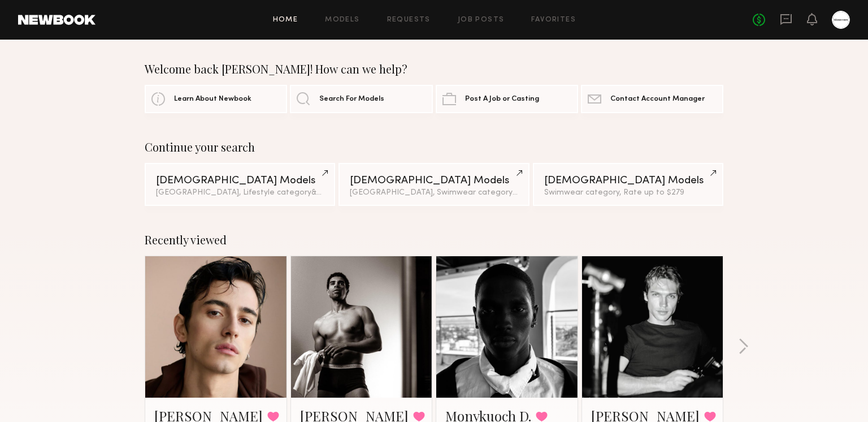 The image size is (868, 422). Describe the element at coordinates (507, 99) in the screenshot. I see `a: Post A Job or Casting` at that location.